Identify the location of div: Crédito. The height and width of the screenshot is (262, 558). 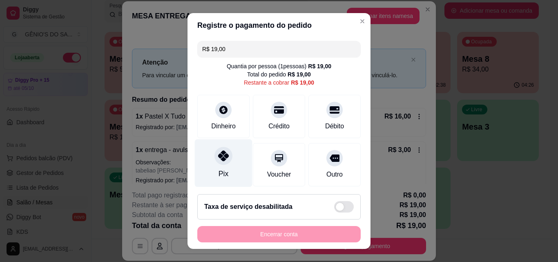
(279, 126).